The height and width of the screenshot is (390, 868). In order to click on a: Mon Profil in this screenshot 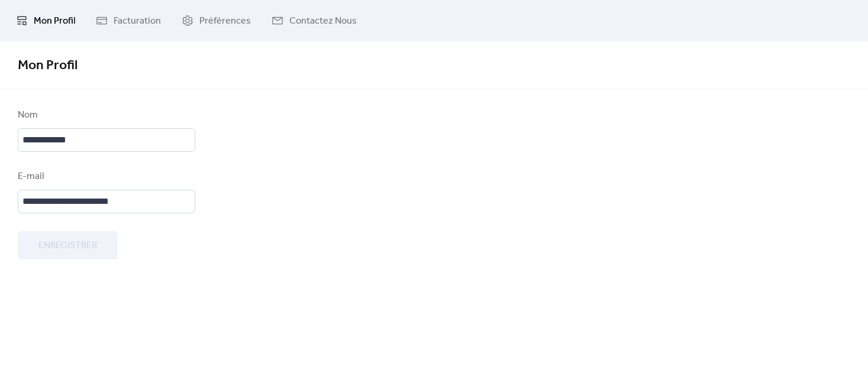, I will do `click(46, 21)`.